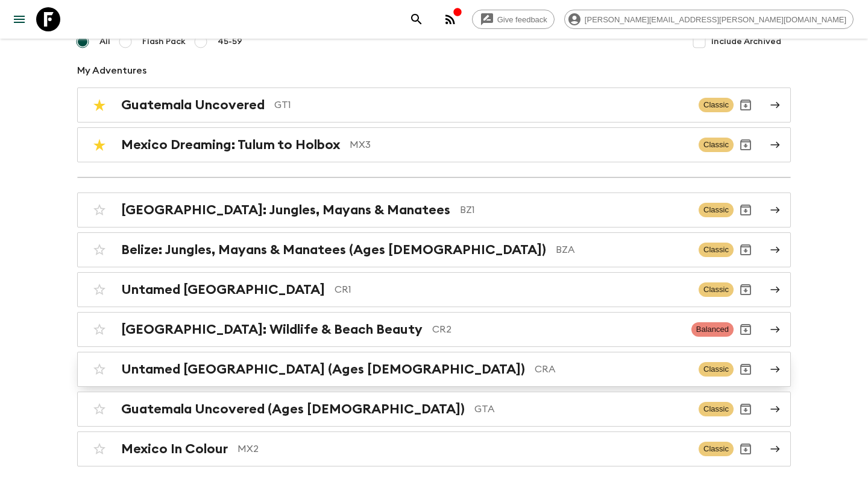  I want to click on p: BZA, so click(622, 250).